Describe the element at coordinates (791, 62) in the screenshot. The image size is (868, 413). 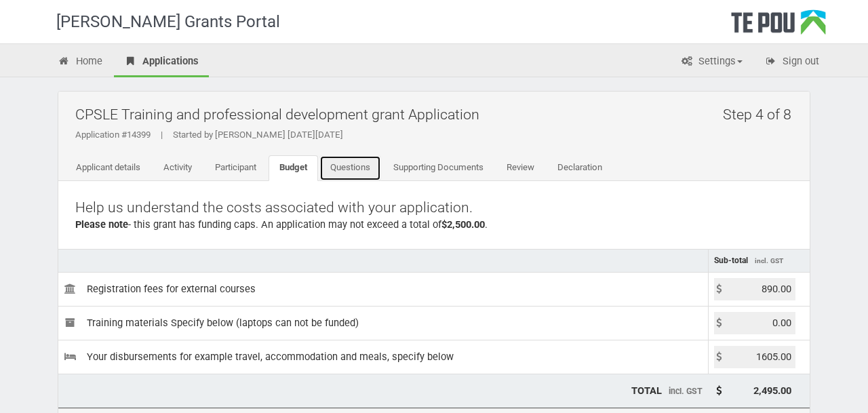
I see `a: Sign out` at that location.